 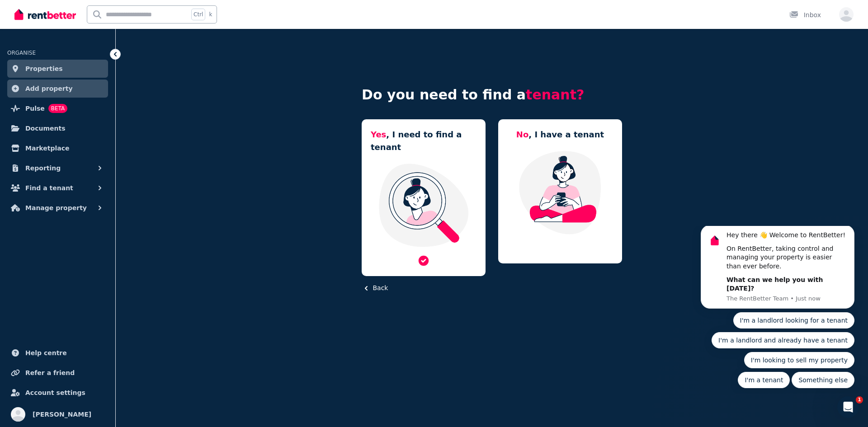 I want to click on a: Account settings, so click(x=58, y=392).